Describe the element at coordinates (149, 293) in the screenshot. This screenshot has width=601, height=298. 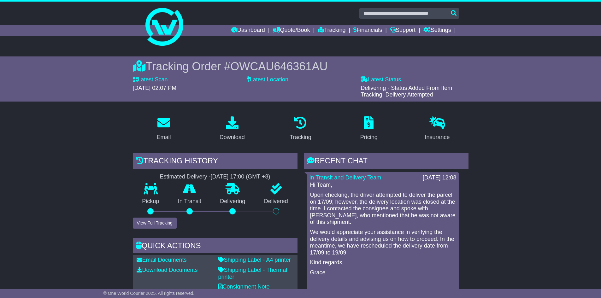
I see `span: © One World Courier 2025. All rights reserved.` at that location.